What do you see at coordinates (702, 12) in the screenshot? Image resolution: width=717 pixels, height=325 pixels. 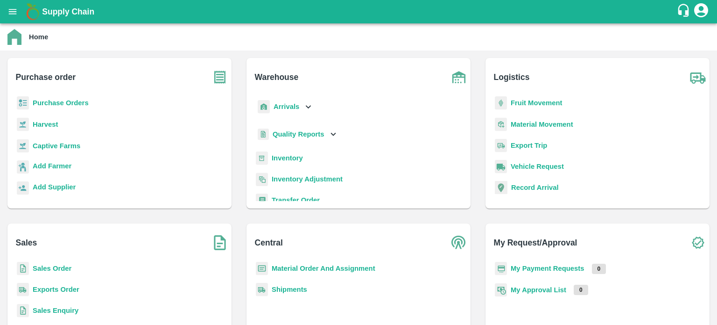 I see `div: account of current user` at bounding box center [702, 12].